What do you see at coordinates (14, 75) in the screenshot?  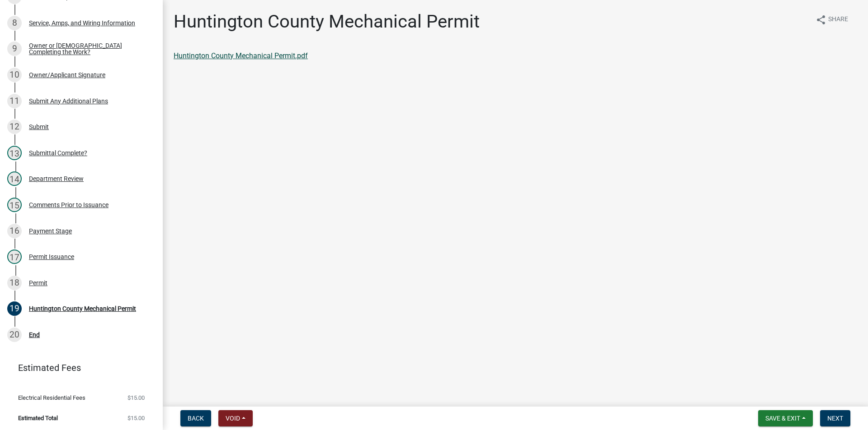 I see `div: 10` at bounding box center [14, 75].